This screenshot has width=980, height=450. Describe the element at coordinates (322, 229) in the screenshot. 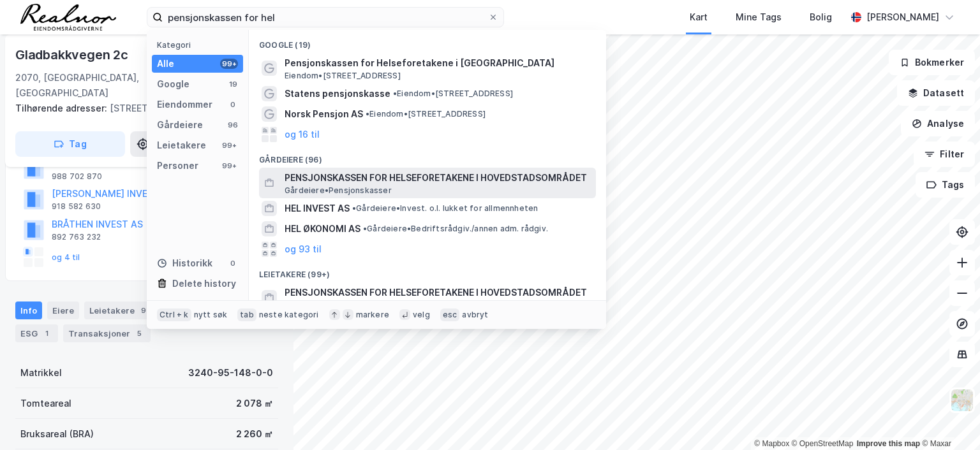

I see `span: HEL ØKONOMI AS` at that location.